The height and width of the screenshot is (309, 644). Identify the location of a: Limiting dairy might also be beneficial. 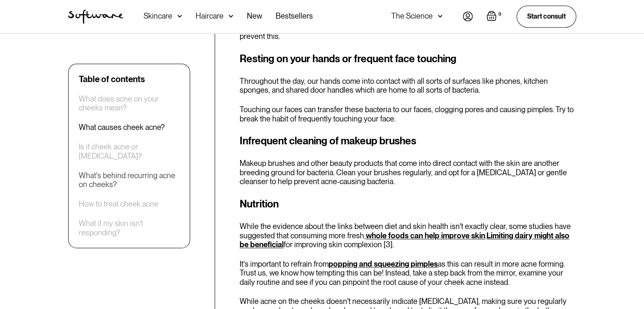
(405, 240).